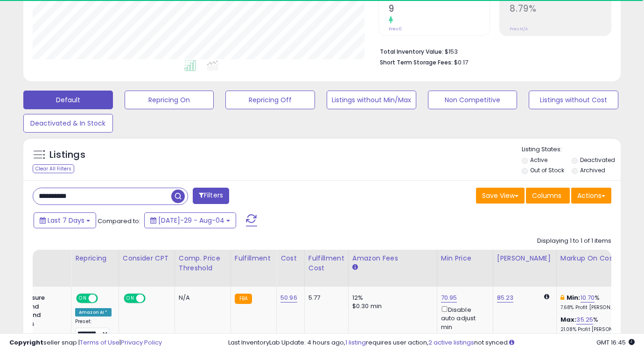 The width and height of the screenshot is (644, 352). Describe the element at coordinates (253, 258) in the screenshot. I see `div: Fulfillment` at that location.